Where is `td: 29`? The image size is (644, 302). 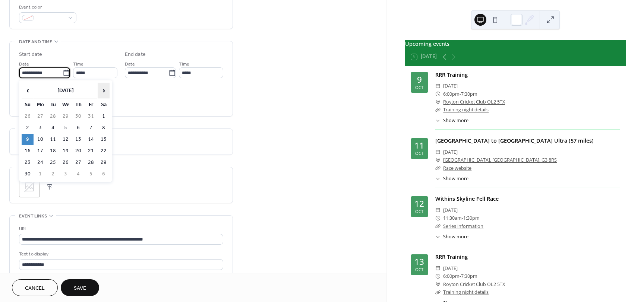
td: 29 is located at coordinates (66, 116).